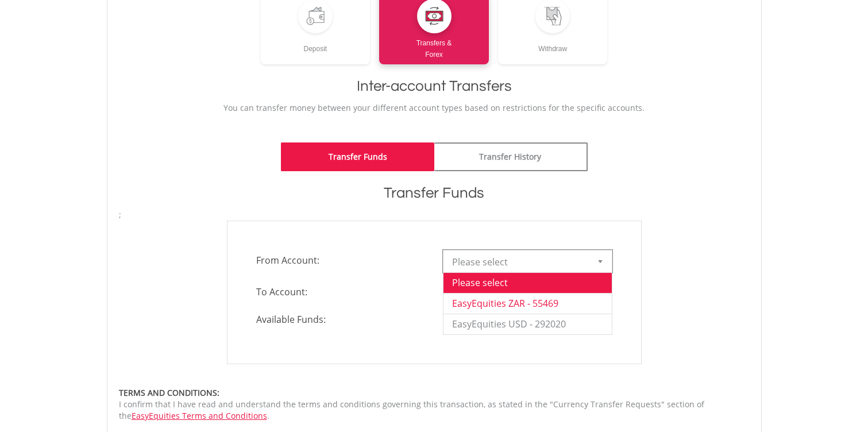  I want to click on h1: Transfer Funds, so click(434, 193).